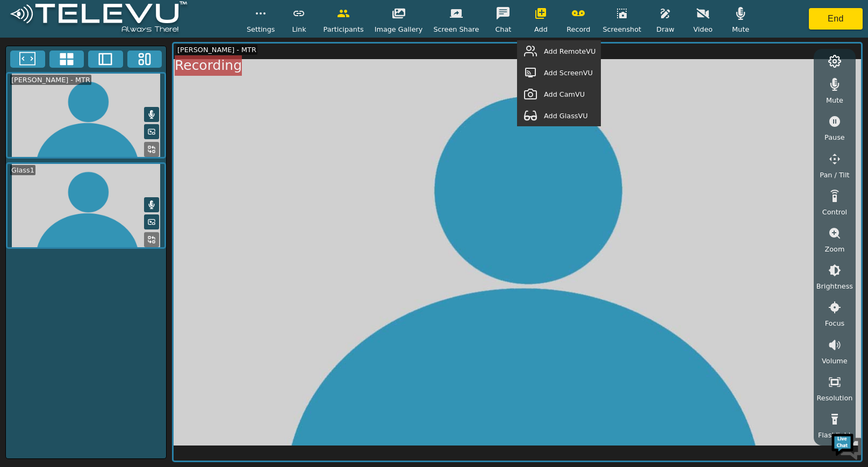 The image size is (868, 467). What do you see at coordinates (570, 51) in the screenshot?
I see `span: Add RemoteVU` at bounding box center [570, 51].